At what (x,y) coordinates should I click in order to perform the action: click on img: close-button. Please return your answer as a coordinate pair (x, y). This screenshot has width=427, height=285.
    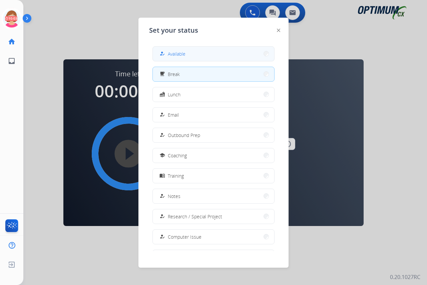
    Looking at the image, I should click on (278, 30).